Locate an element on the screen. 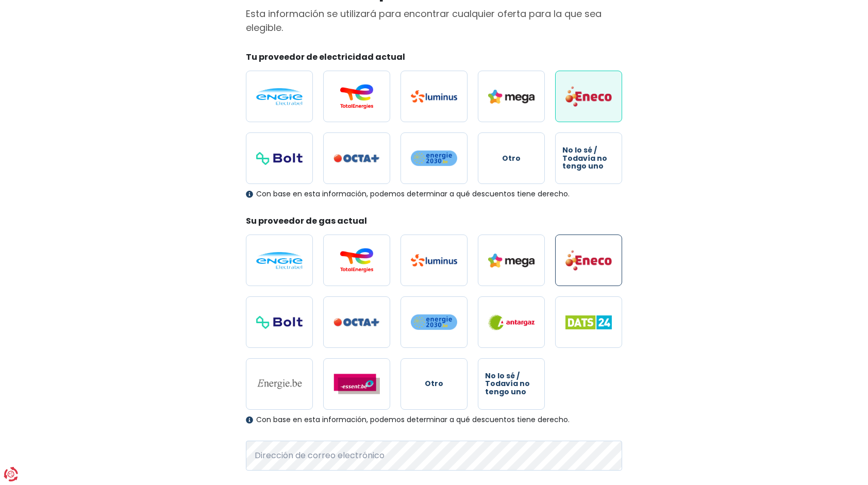  img: Dats 24 is located at coordinates (589, 323).